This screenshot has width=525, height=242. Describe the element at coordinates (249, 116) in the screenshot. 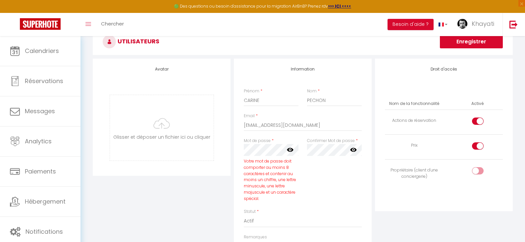

I see `label: Email` at that location.